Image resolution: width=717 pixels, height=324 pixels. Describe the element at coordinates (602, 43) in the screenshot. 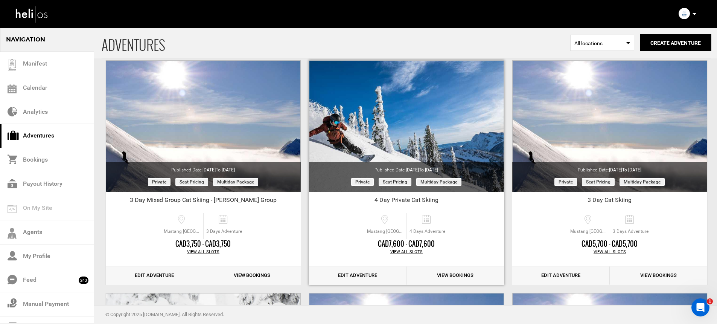

I see `span: Select box activate` at that location.